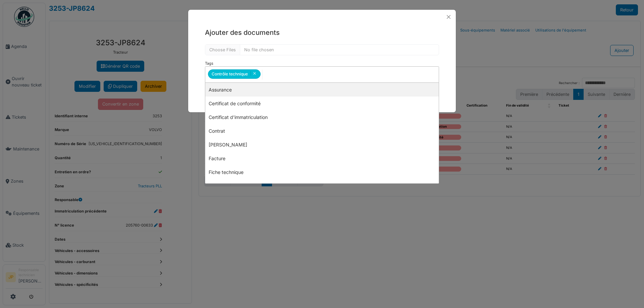  Describe the element at coordinates (322, 90) in the screenshot. I see `div: Assurance` at that location.